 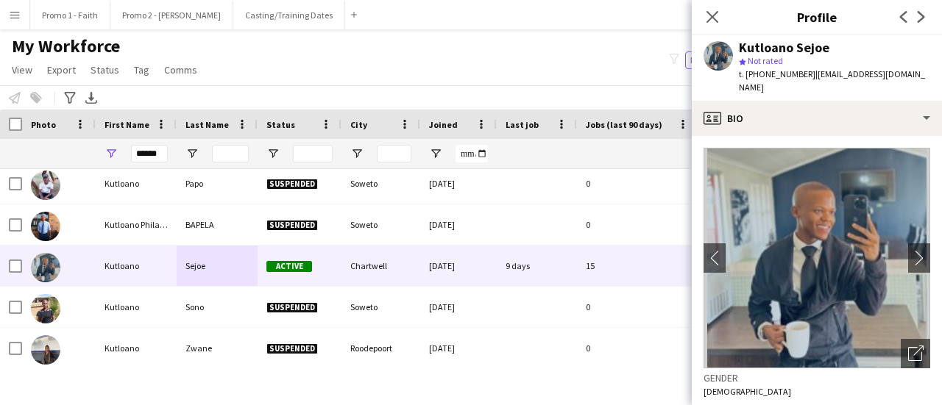 What do you see at coordinates (637, 266) in the screenshot?
I see `div: 15` at bounding box center [637, 266].